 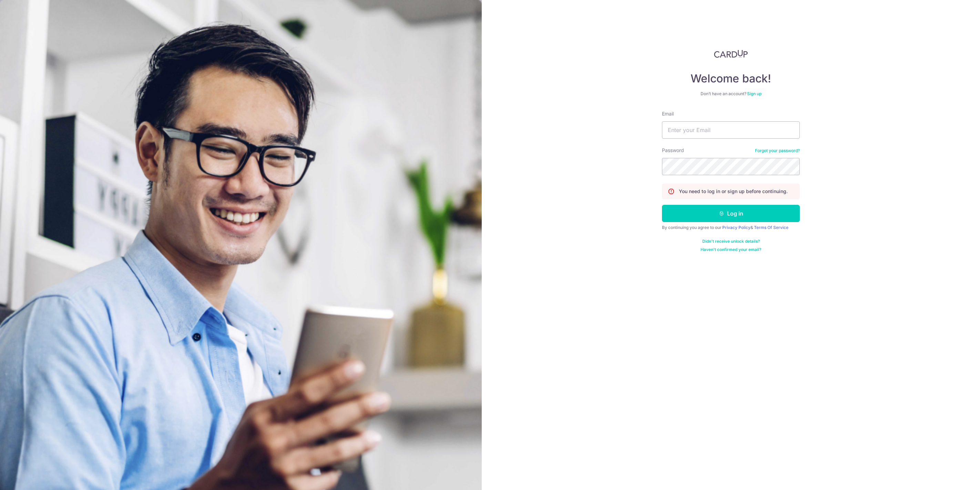 I want to click on a: Sign up, so click(x=755, y=94).